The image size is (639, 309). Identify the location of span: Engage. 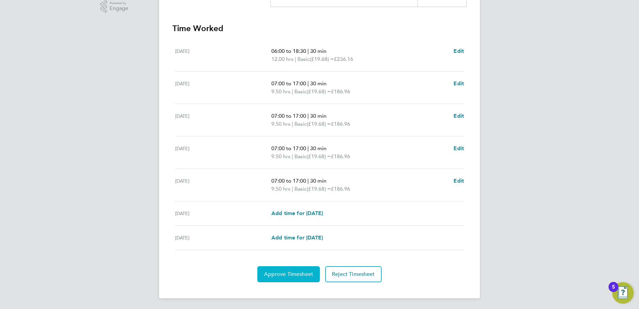
(119, 8).